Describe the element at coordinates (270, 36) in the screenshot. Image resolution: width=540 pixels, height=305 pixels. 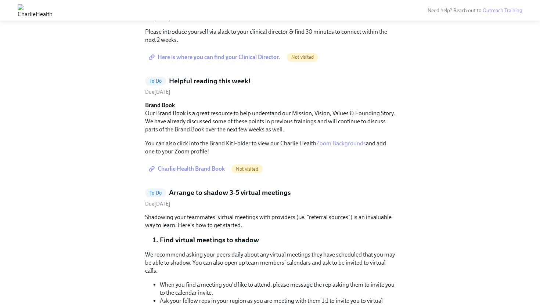
I see `p: Please introduce yourself via slack to your clinical director & find 30 minutes to connect within...` at that location.